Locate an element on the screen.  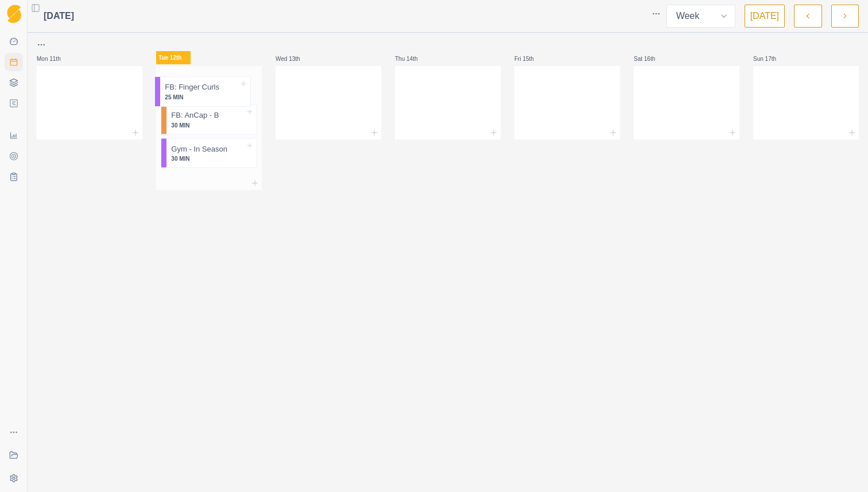
p: Wed 13th is located at coordinates (293, 59).